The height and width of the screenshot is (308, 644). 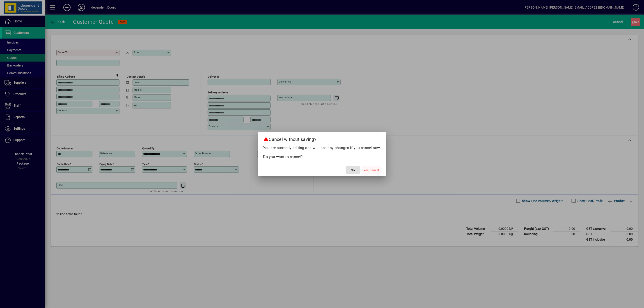 What do you see at coordinates (353, 170) in the screenshot?
I see `button: No` at bounding box center [353, 170].